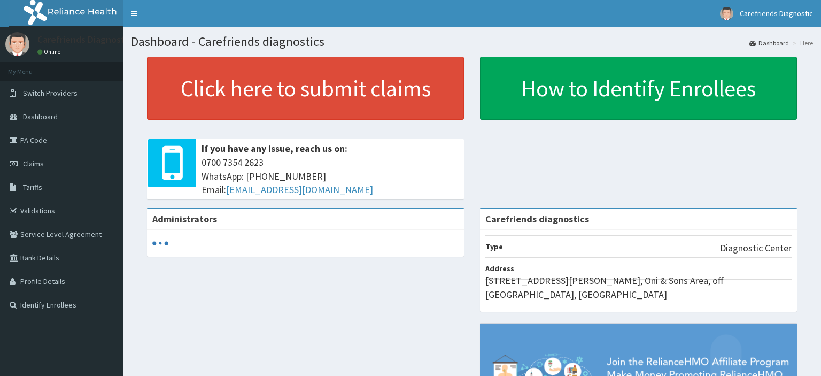  I want to click on a: Online, so click(50, 52).